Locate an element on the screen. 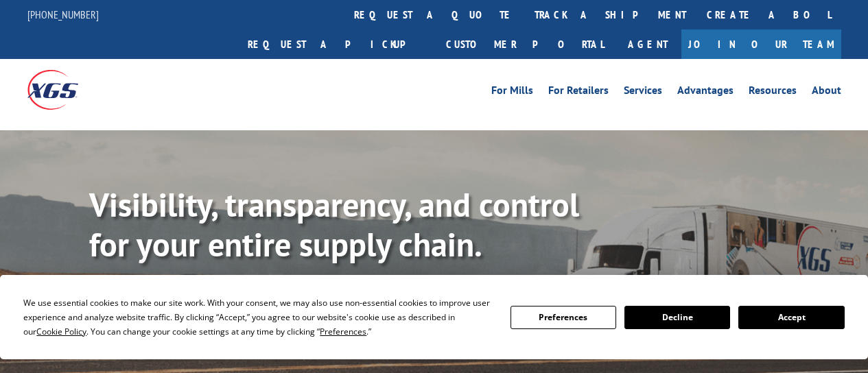  a: Customer Portal is located at coordinates (525, 44).